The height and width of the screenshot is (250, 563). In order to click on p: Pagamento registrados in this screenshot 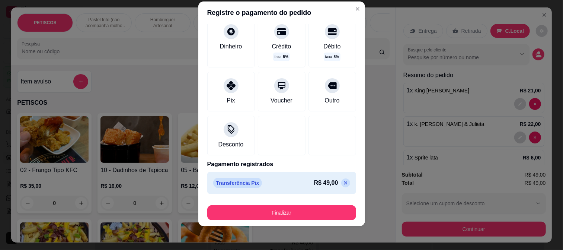, I will do `click(282, 164)`.